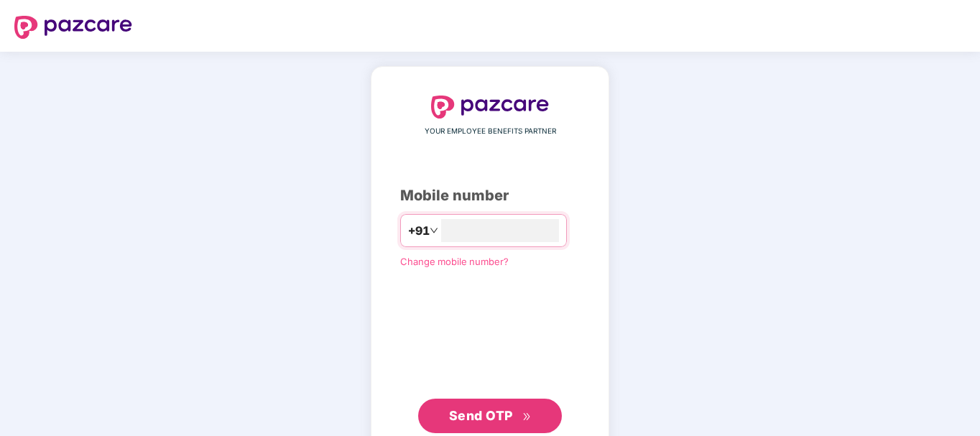  What do you see at coordinates (454, 262) in the screenshot?
I see `a: Change mobile number?` at bounding box center [454, 262].